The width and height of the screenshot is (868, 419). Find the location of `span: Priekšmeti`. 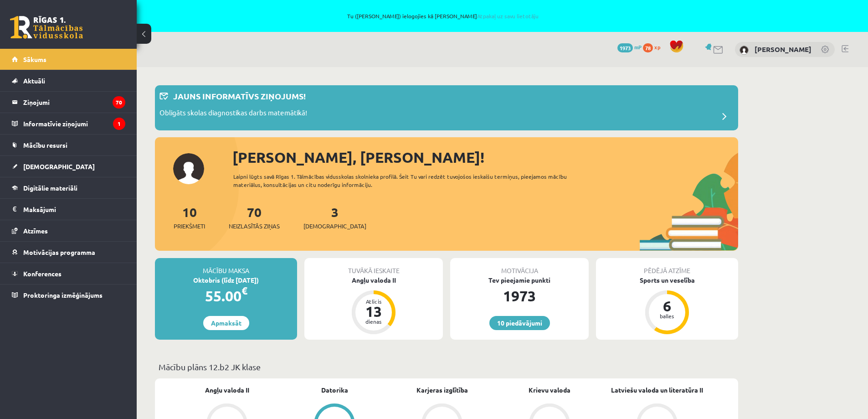

span: Priekšmeti is located at coordinates (189, 226).